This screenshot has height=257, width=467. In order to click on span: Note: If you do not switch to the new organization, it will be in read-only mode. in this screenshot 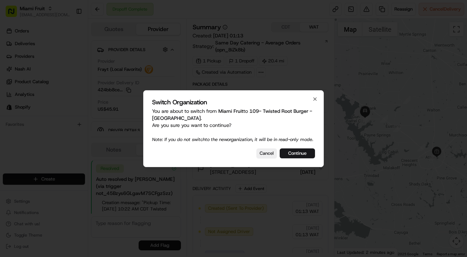, I will do `click(232, 139)`.